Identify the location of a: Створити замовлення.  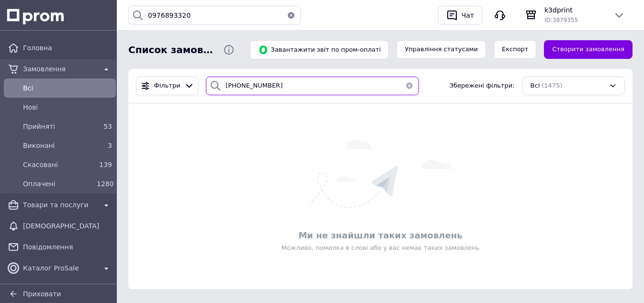
(588, 50).